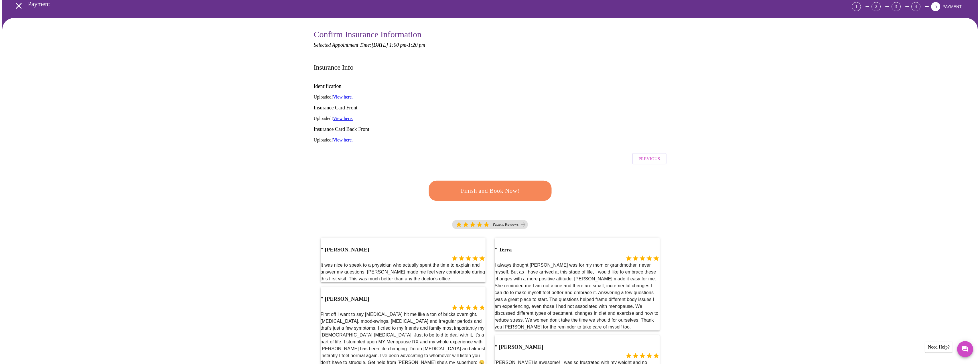  What do you see at coordinates (504, 249) in the screenshot?
I see `h3: Terra` at bounding box center [504, 249].